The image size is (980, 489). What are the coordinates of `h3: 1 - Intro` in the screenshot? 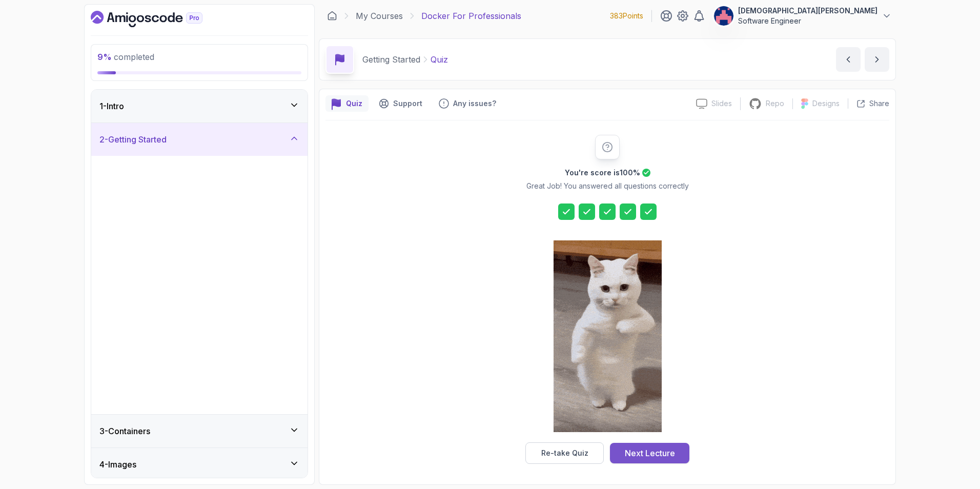 It's located at (112, 106).